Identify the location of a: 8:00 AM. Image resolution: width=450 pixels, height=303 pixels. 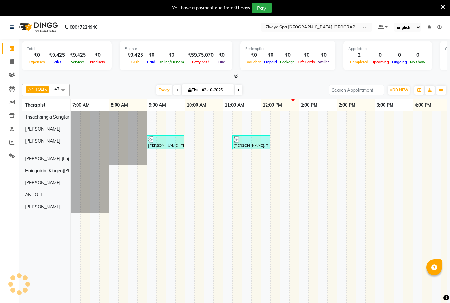
(119, 105).